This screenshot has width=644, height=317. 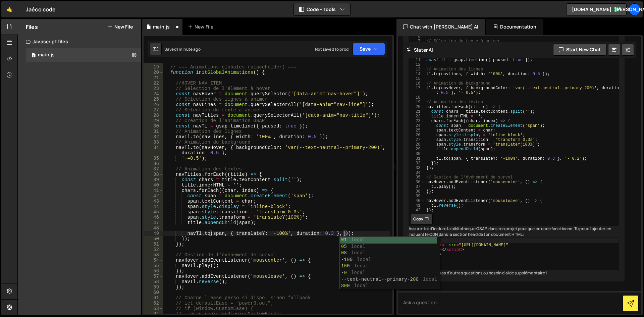 What do you see at coordinates (153, 217) in the screenshot?
I see `div: 46` at bounding box center [153, 217].